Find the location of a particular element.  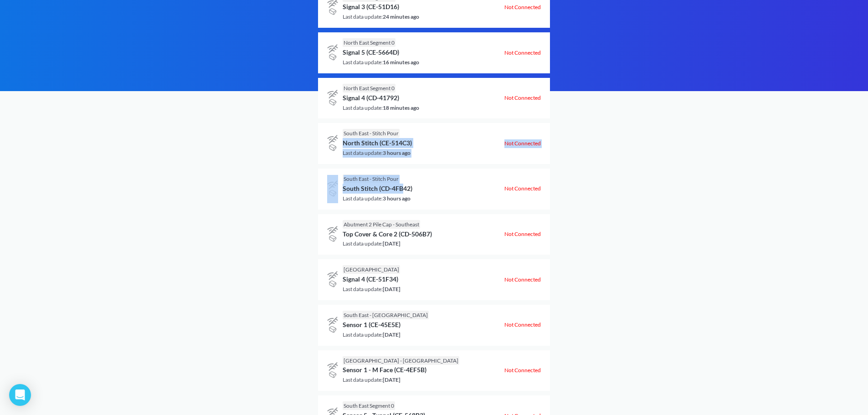

span: South East Segment 0 is located at coordinates (369, 405).